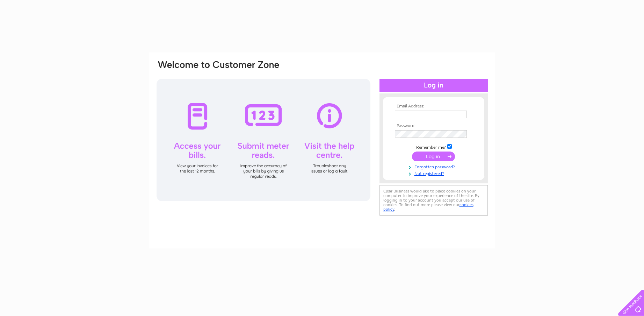  Describe the element at coordinates (435, 166) in the screenshot. I see `a: Forgotten password?` at that location.